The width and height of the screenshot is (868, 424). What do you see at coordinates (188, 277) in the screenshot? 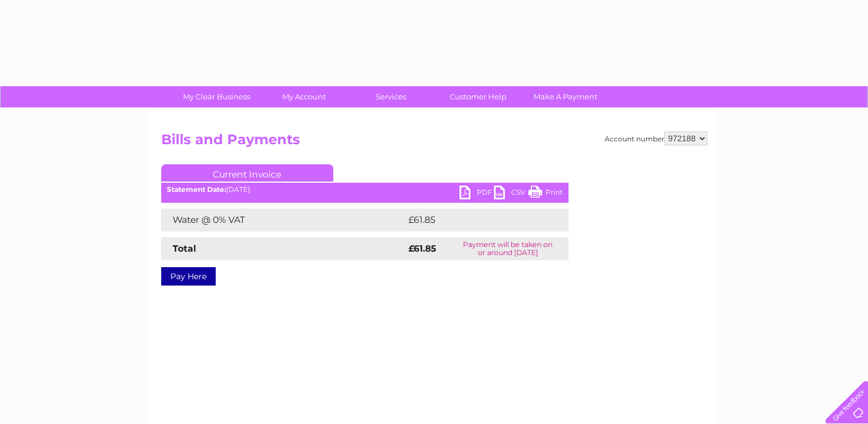
I see `a: Pay Here` at bounding box center [188, 277].